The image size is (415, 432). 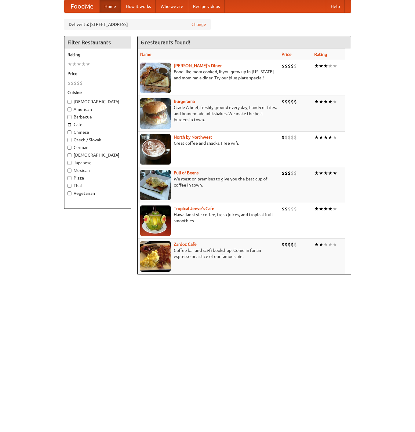 What do you see at coordinates (82, 6) in the screenshot?
I see `a: FoodMe` at bounding box center [82, 6].